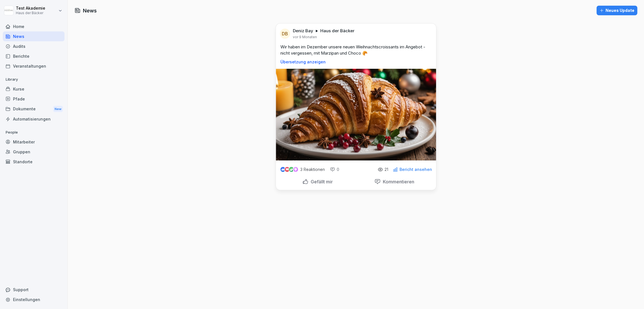 This screenshot has width=644, height=309. Describe the element at coordinates (303, 31) in the screenshot. I see `p: Deniz Bay` at that location.